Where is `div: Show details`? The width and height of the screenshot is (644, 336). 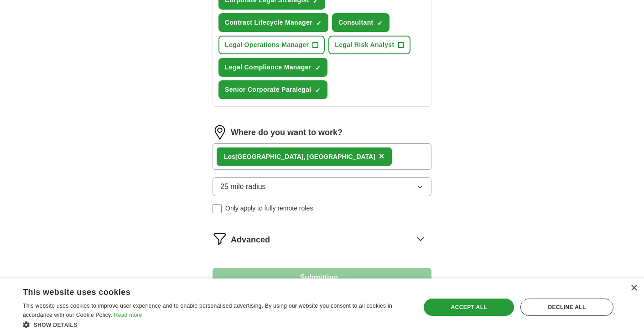
div: Show details is located at coordinates (216, 324).